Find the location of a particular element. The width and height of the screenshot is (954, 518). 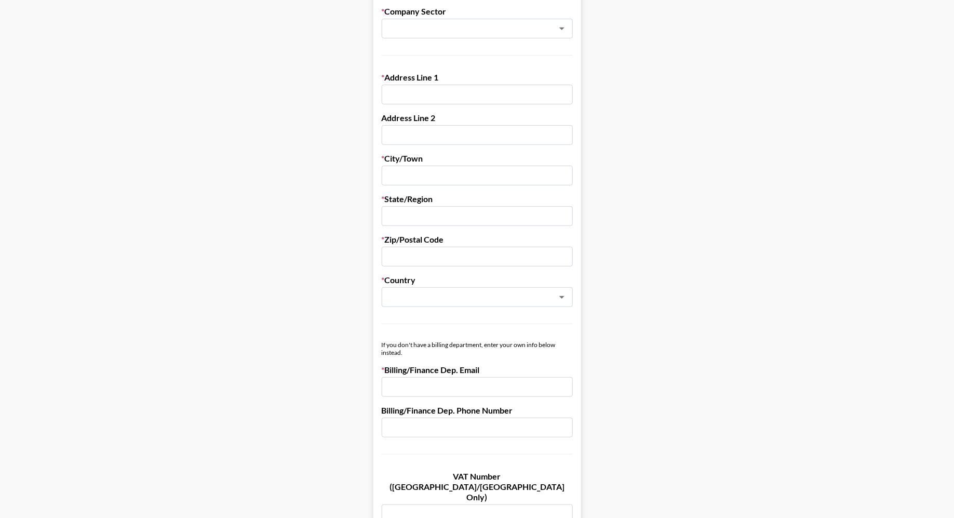

label: City/Town is located at coordinates (477, 158).